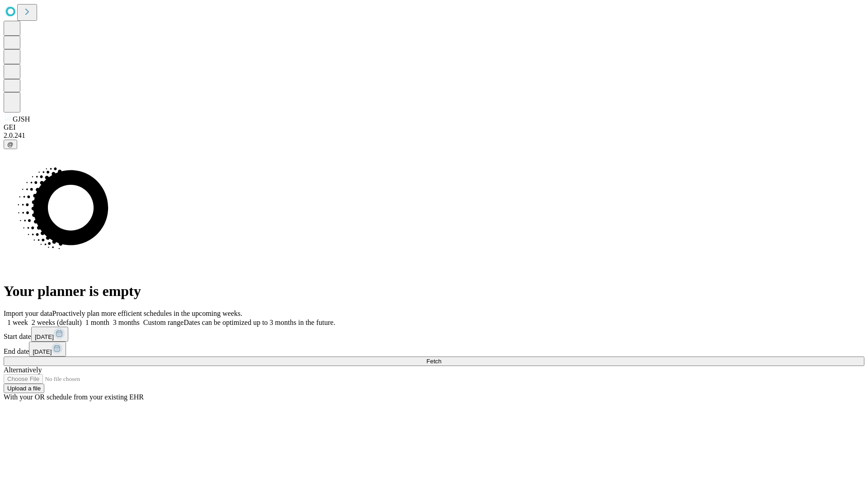 This screenshot has height=488, width=868. I want to click on h1: Your planner is empty, so click(434, 291).